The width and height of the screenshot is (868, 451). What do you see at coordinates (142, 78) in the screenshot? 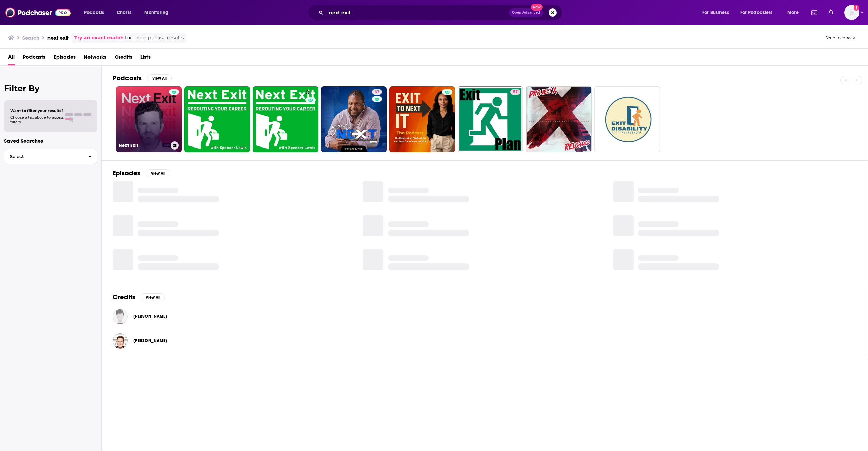
I see `a: PodcastsView All` at bounding box center [142, 78].